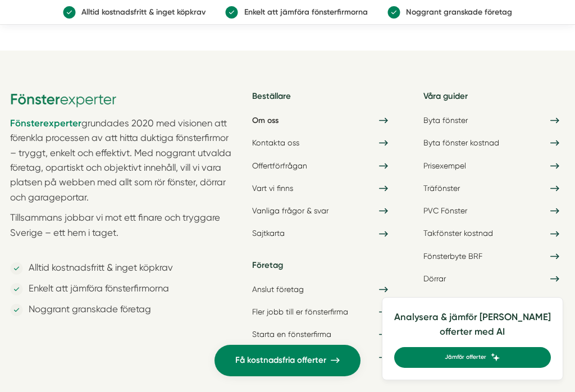 The width and height of the screenshot is (575, 392). What do you see at coordinates (319, 101) in the screenshot?
I see `h5: Beställare` at bounding box center [319, 101].